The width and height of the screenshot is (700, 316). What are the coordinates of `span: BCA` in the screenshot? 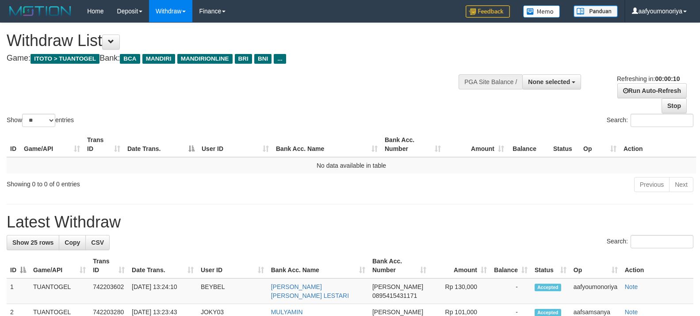 It's located at (130, 59).